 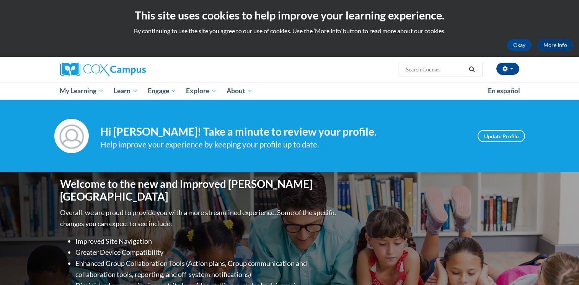 What do you see at coordinates (162, 91) in the screenshot?
I see `span: Engage` at bounding box center [162, 91].